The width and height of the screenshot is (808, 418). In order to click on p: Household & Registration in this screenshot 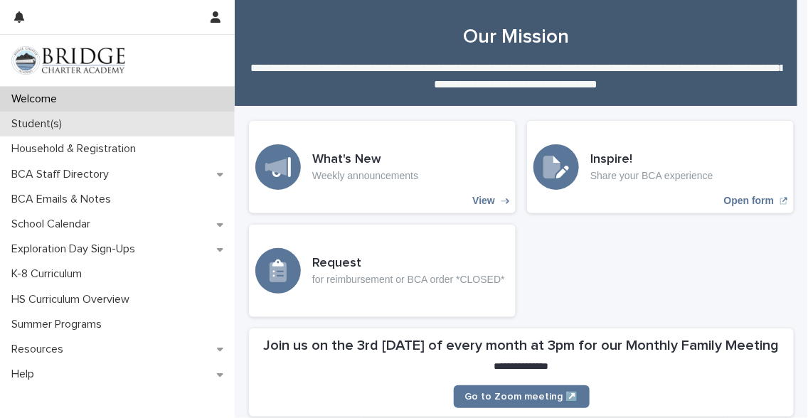, I will do `click(76, 149)`.